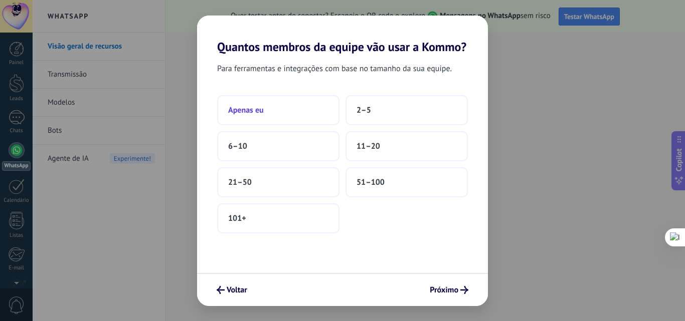 The image size is (685, 321). Describe the element at coordinates (364, 110) in the screenshot. I see `span: 2–5` at that location.